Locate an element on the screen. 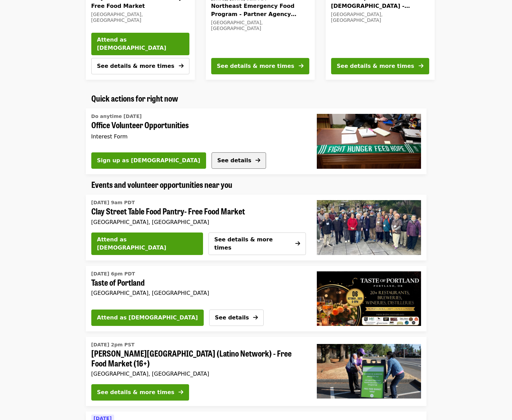 The width and height of the screenshot is (512, 420). a: Clay Street Table Food Pantry- Free Food Market is located at coordinates (369, 227).